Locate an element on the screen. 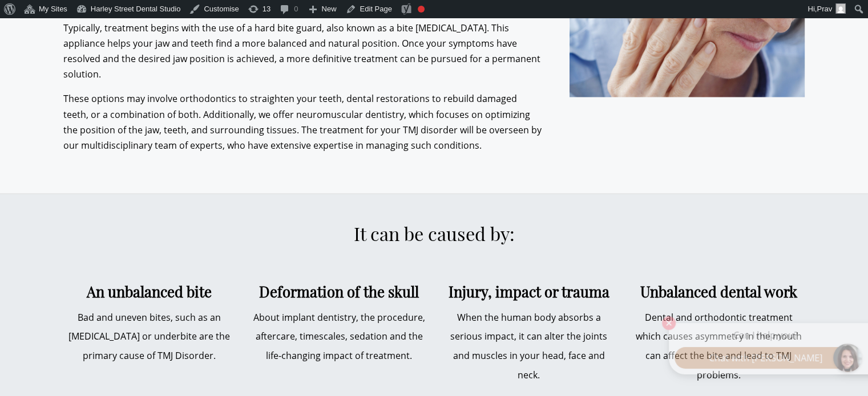 This screenshot has height=396, width=868. div: Focus keyphrase not set is located at coordinates (421, 9).